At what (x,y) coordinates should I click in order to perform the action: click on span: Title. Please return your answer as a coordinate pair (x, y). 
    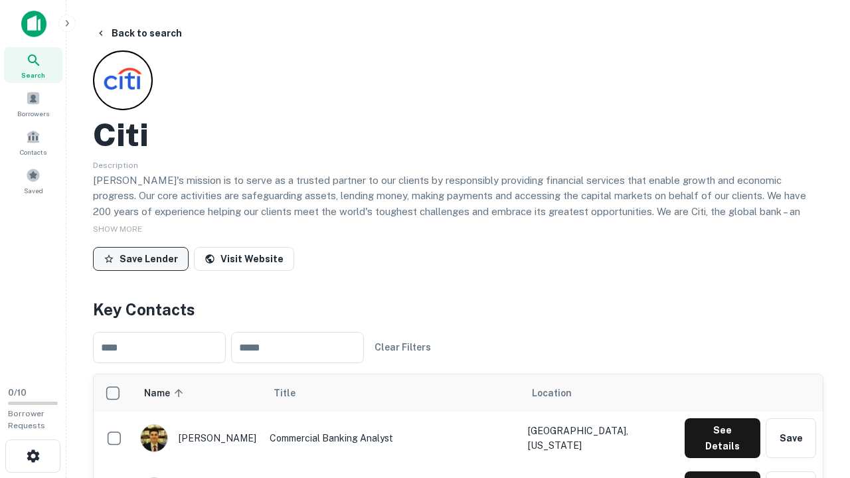
    Looking at the image, I should click on (293, 393).